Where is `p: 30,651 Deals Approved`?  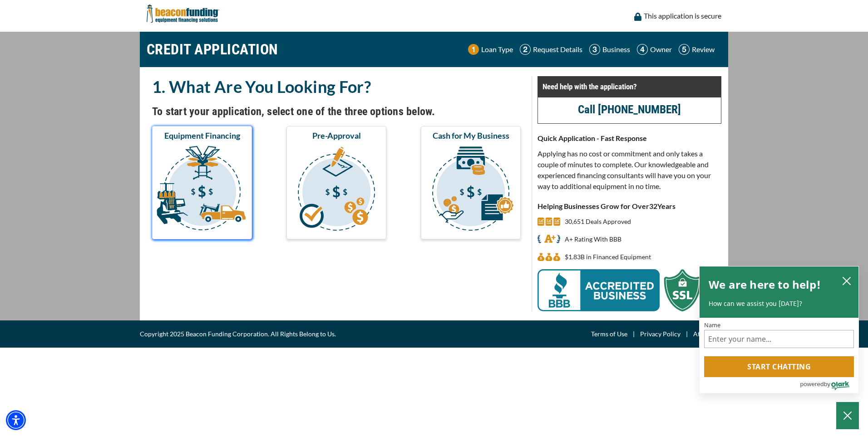 p: 30,651 Deals Approved is located at coordinates (598, 222).